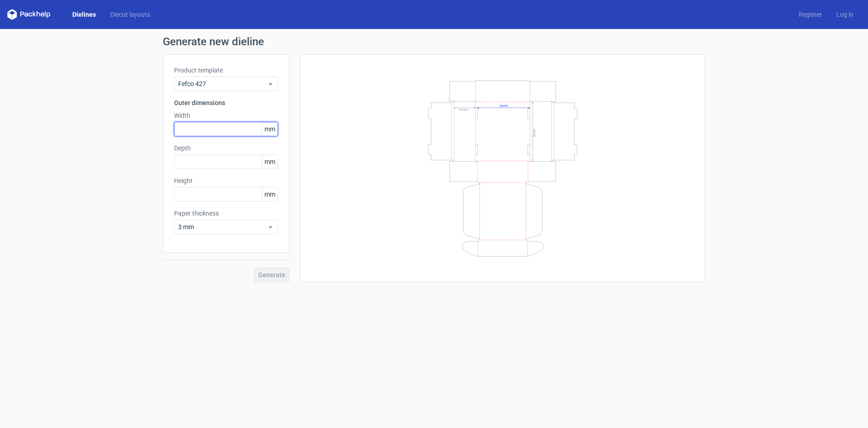  I want to click on label: Product template, so click(226, 70).